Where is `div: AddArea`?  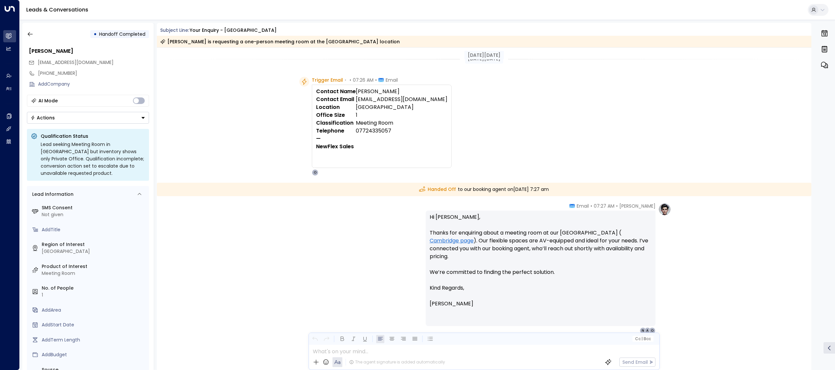 div: AddArea is located at coordinates (94, 310).